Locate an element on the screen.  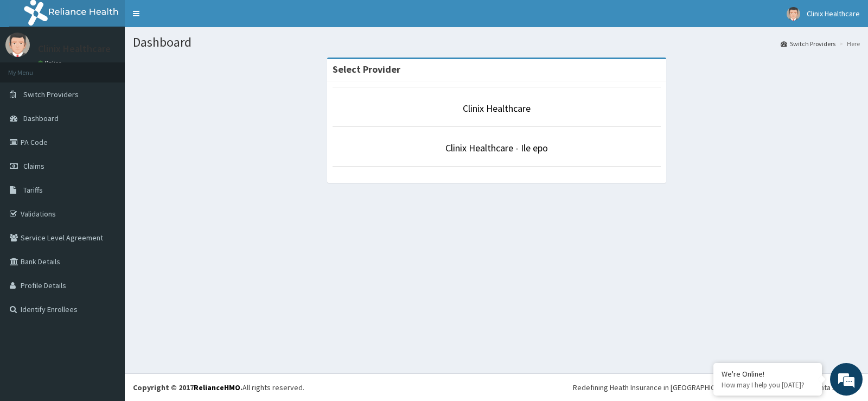
footer: All rights reserved. is located at coordinates (496, 387).